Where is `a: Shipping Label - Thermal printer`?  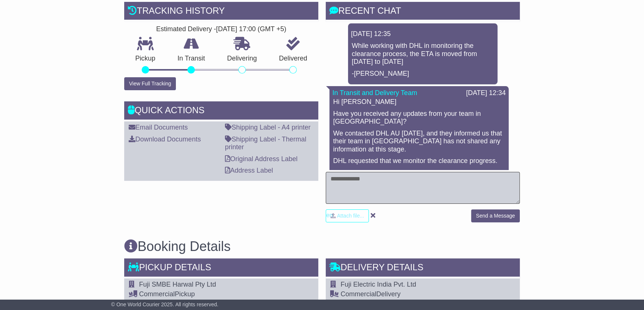
a: Shipping Label - Thermal printer is located at coordinates (265, 144).